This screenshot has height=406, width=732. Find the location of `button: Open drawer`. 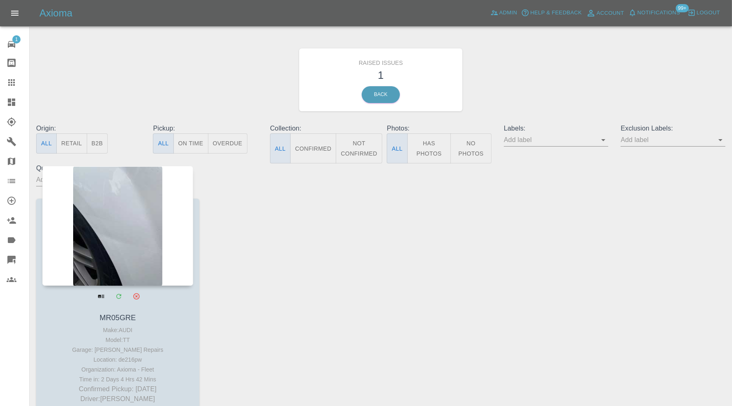

button: Open drawer is located at coordinates (15, 13).